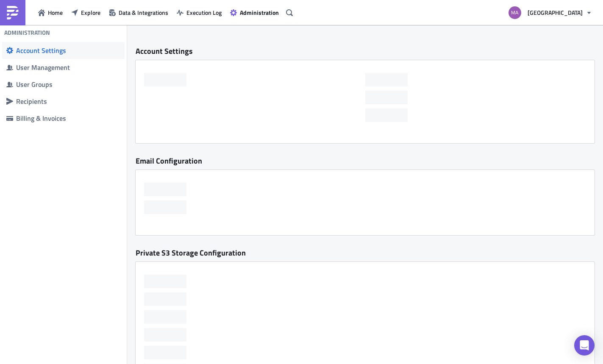 The height and width of the screenshot is (364, 603). I want to click on span: Explore, so click(91, 12).